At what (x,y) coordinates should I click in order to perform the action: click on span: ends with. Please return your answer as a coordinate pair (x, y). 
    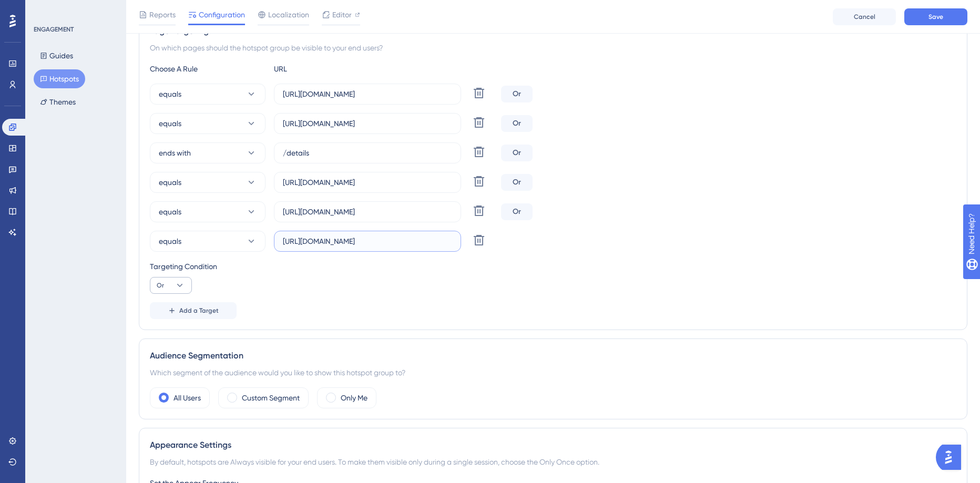
    Looking at the image, I should click on (175, 153).